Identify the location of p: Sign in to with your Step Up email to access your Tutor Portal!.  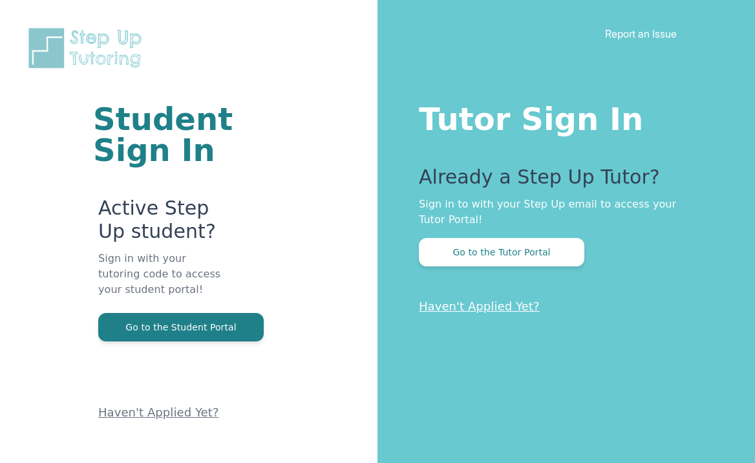
(561, 212).